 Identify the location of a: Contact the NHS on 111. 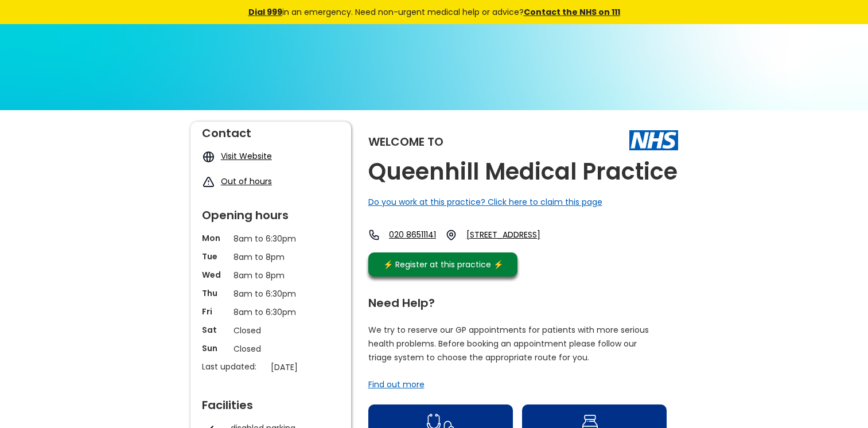
(572, 12).